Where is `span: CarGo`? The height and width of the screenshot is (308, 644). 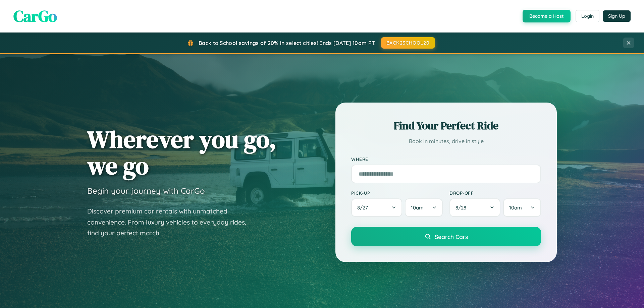 span: CarGo is located at coordinates (35, 16).